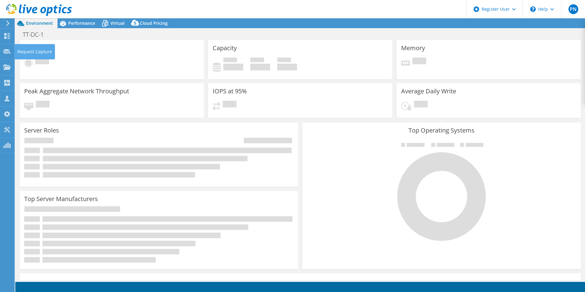 This screenshot has height=292, width=585. Describe the element at coordinates (257, 61) in the screenshot. I see `span: Free` at that location.